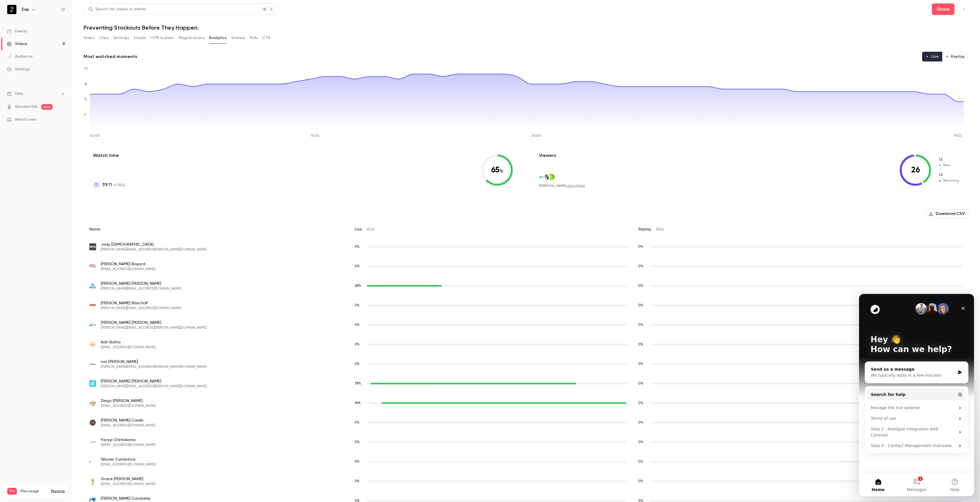 Image resolution: width=980 pixels, height=502 pixels. What do you see at coordinates (526, 482) in the screenshot?
I see `div: grace@savannahfruits.com` at bounding box center [526, 482].